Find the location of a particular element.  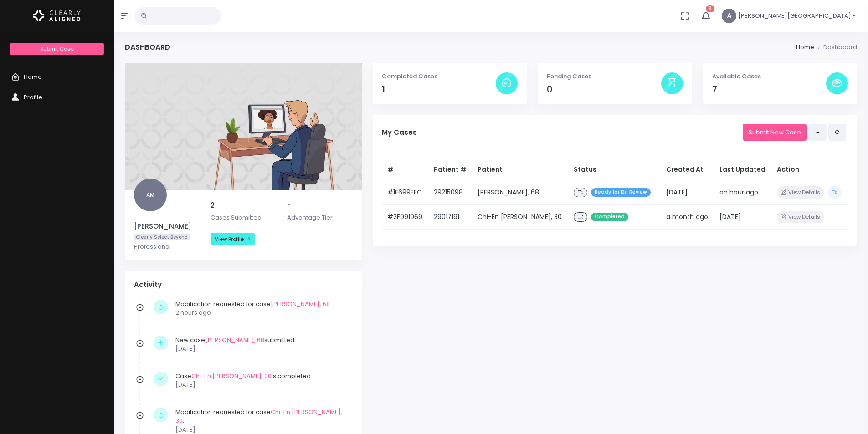

th: Action is located at coordinates (809, 170).